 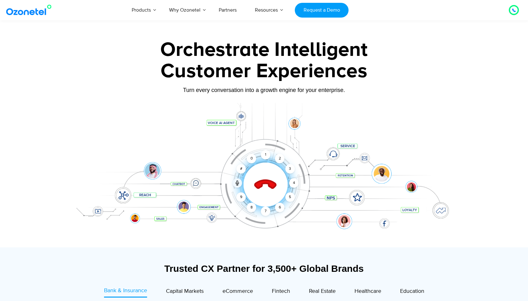 What do you see at coordinates (412, 292) in the screenshot?
I see `span: Education` at bounding box center [412, 292].